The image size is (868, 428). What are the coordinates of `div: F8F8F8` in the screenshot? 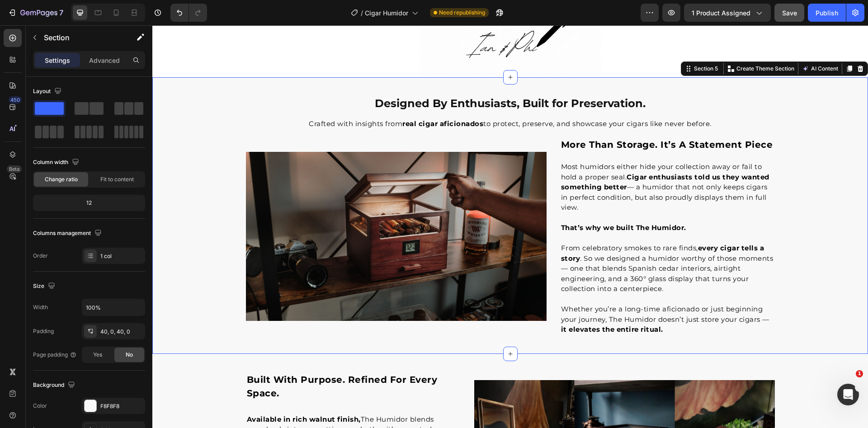 It's located at (121, 407).